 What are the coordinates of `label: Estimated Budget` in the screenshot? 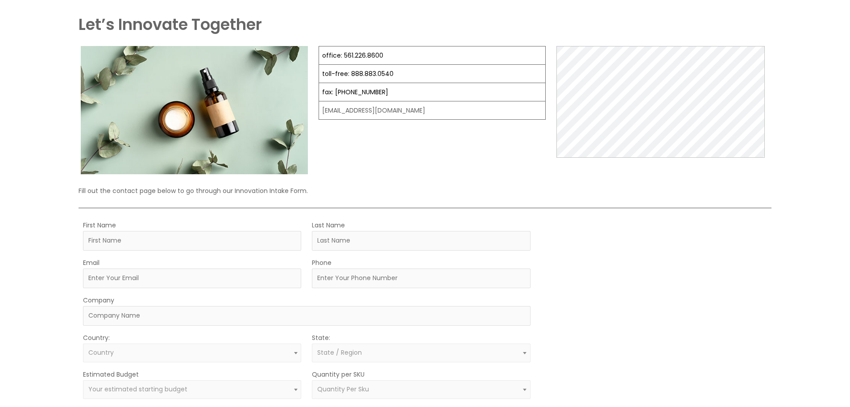 It's located at (111, 374).